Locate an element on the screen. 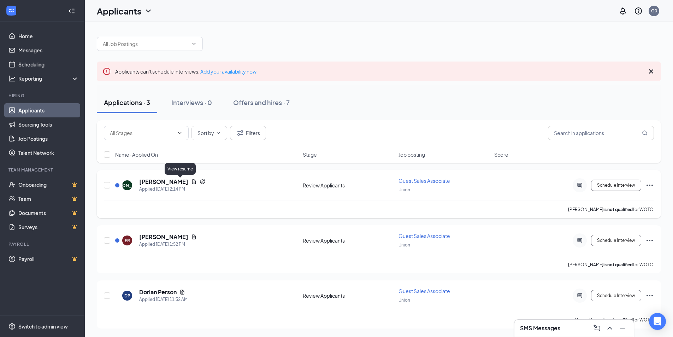 The height and width of the screenshot is (337, 673). a: Scheduling is located at coordinates (48, 64).